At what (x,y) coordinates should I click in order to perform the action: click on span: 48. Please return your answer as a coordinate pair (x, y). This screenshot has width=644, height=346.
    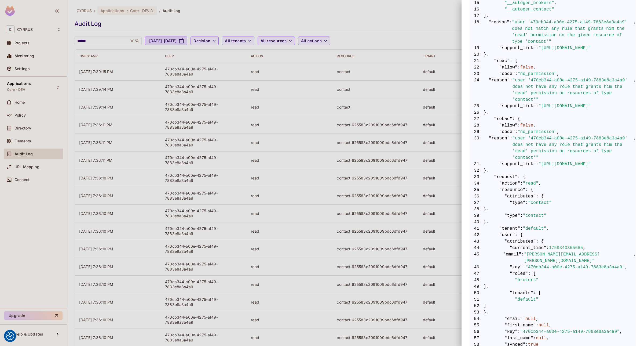
    Looking at the image, I should click on (477, 280).